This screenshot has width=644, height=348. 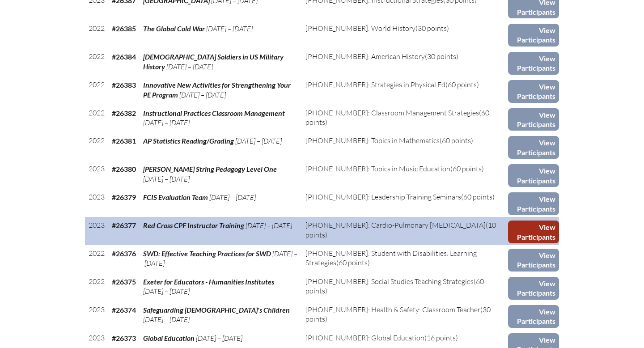 What do you see at coordinates (208, 281) in the screenshot?
I see `span: Exeter for Educators - Humanities Institutes` at bounding box center [208, 281].